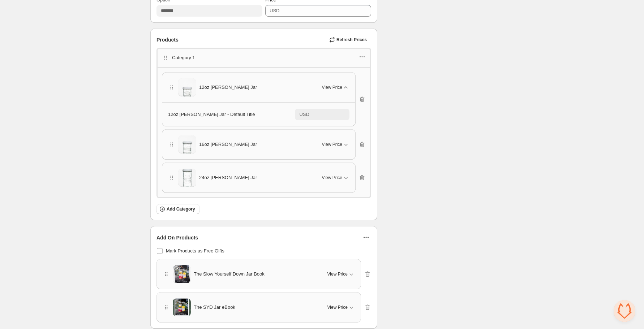 Image resolution: width=644 pixels, height=329 pixels. I want to click on p: Category 1, so click(183, 58).